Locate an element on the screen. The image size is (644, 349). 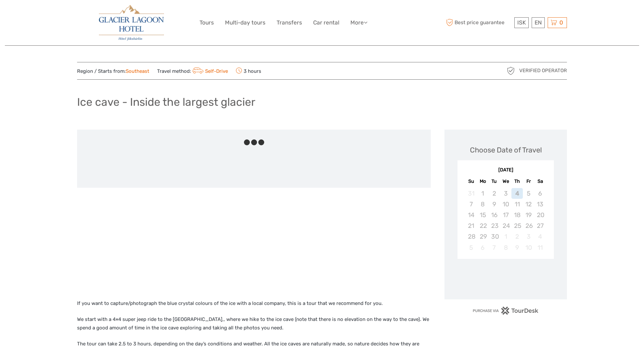
div: Not available Friday, September 5th, 2025 is located at coordinates (528, 193).